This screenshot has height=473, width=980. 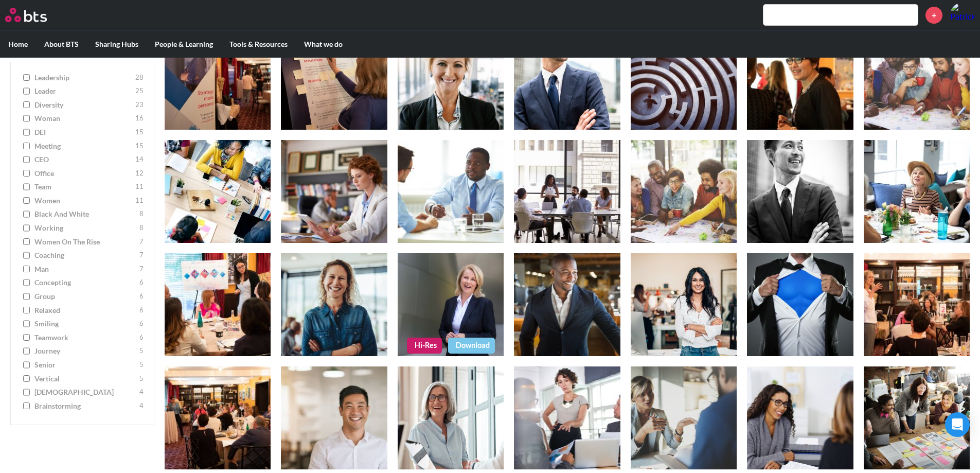 What do you see at coordinates (26, 269) in the screenshot?
I see `input: man 7` at bounding box center [26, 269].